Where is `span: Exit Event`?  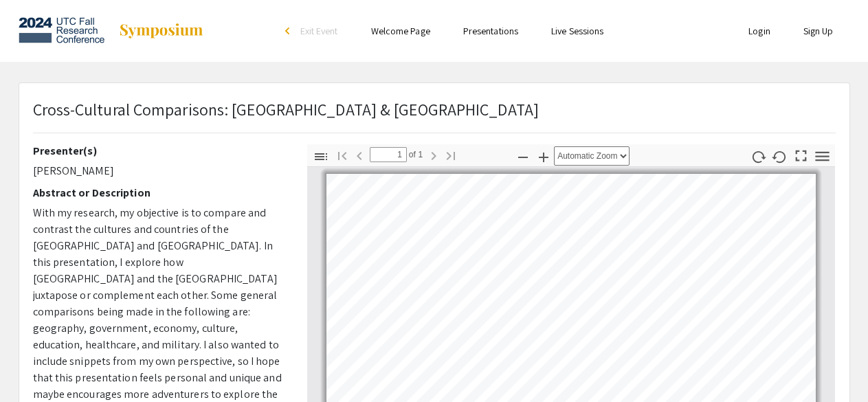 span: Exit Event is located at coordinates (318, 31).